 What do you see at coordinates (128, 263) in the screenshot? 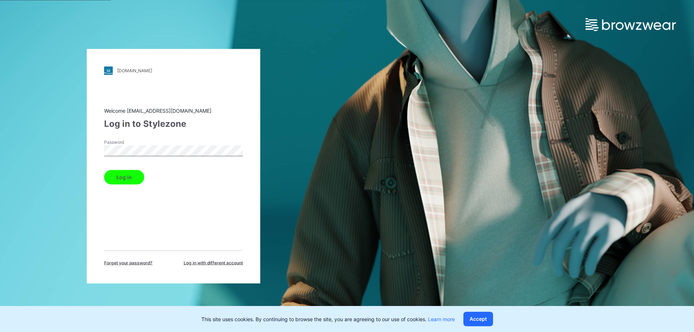
I see `span: Forget your password?` at bounding box center [128, 263].